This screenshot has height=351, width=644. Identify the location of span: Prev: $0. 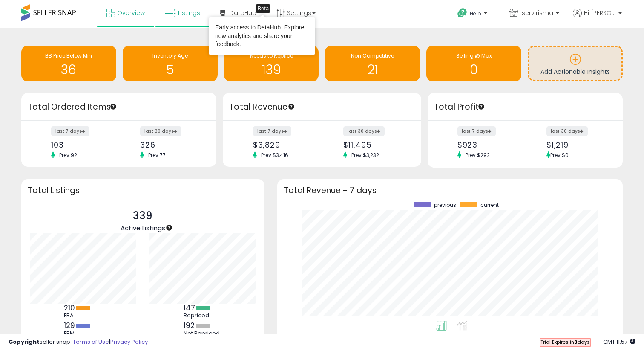
(560, 155).